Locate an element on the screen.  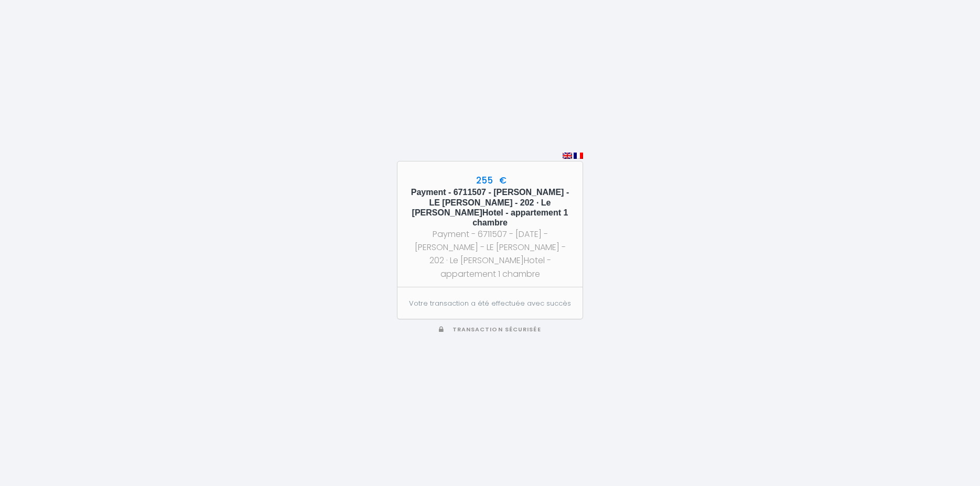
span: 255 € is located at coordinates (490, 180).